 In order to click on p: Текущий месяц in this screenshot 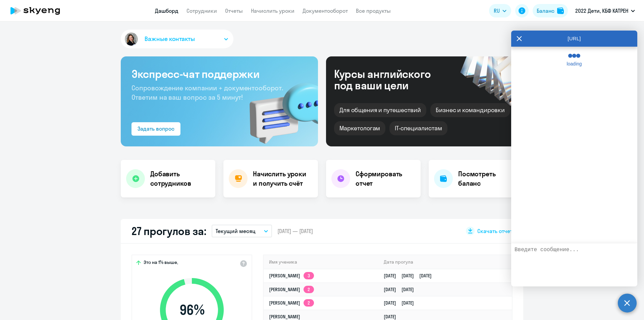, I will do `click(235, 230)`.